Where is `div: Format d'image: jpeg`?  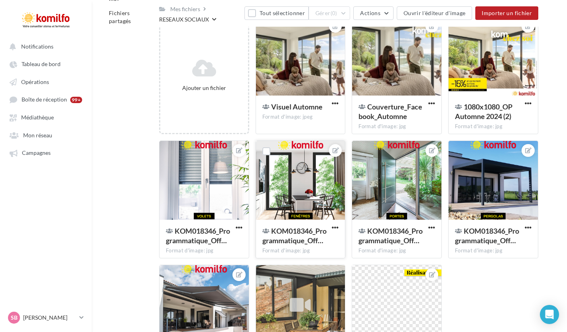
div: Format d'image: jpeg is located at coordinates (300, 117).